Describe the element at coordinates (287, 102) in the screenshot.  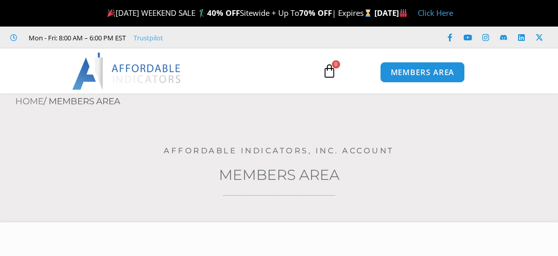
I see `nav: Breadcrumb` at that location.